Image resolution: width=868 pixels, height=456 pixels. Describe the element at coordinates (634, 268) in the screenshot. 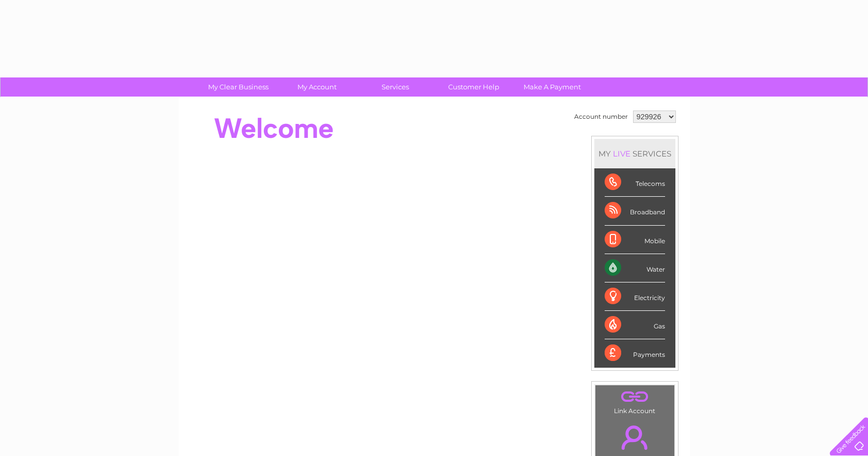

I see `div: Water` at that location.